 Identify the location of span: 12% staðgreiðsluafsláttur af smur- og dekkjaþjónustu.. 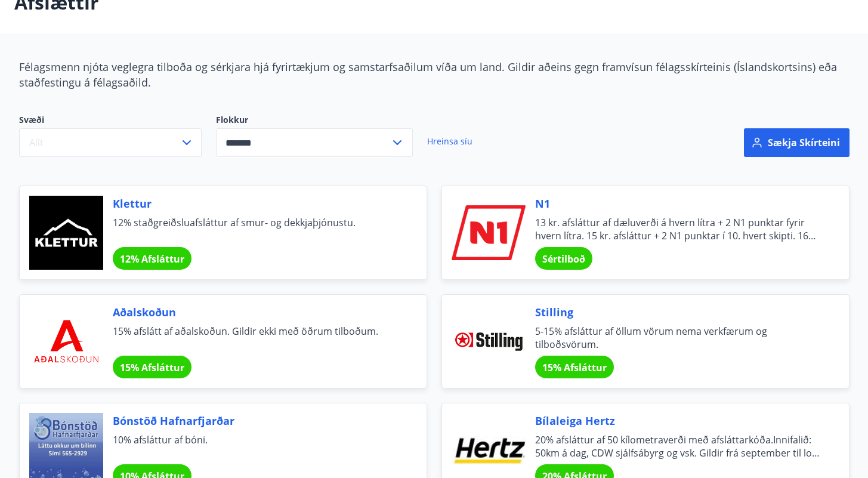
(255, 229).